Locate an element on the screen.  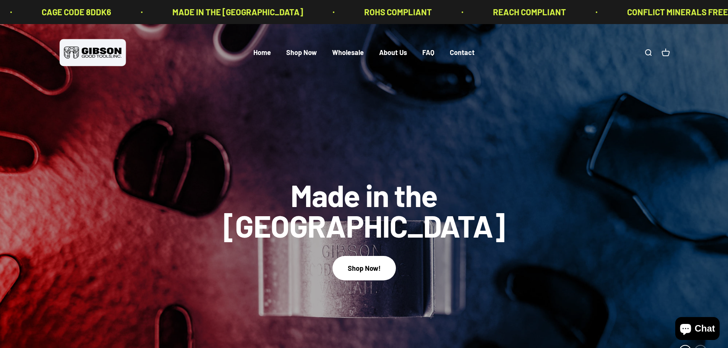
a: Contact is located at coordinates (462, 53).